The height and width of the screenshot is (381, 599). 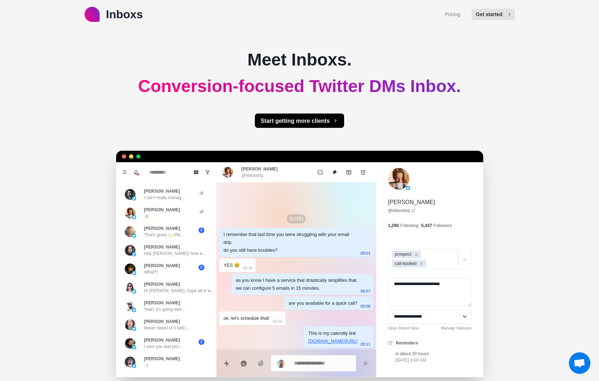 I want to click on h2: Meet Inboxs., so click(x=299, y=60).